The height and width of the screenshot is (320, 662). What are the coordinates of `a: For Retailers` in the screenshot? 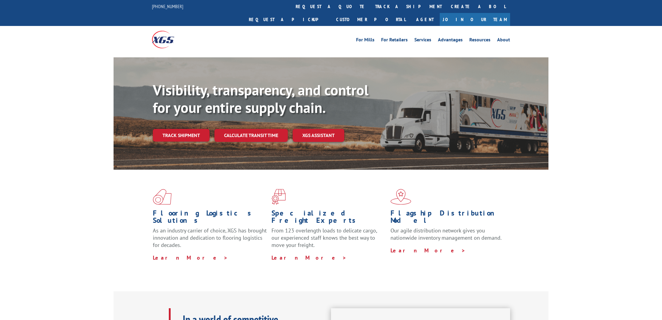 It's located at (394, 41).